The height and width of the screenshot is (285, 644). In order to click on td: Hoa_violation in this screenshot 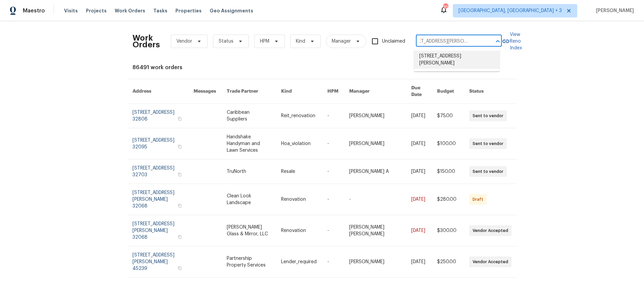, I will do `click(299, 144)`.